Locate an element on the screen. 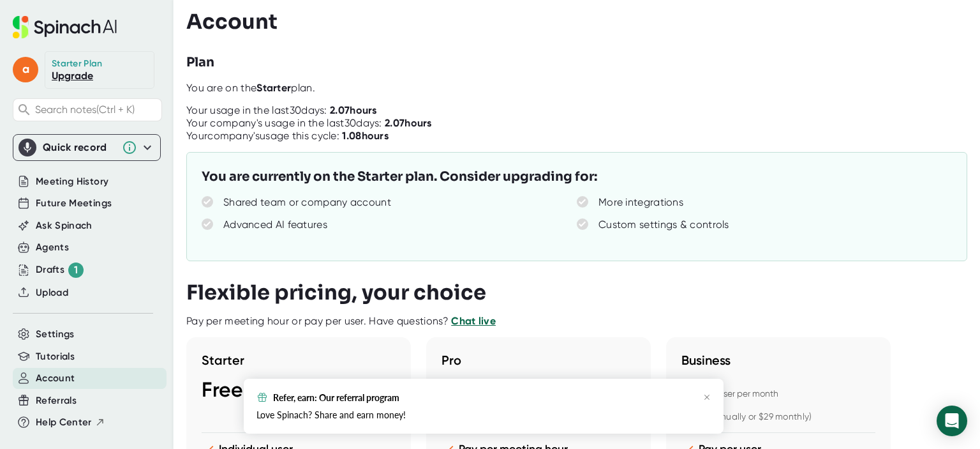 The image size is (980, 449). button: Referrals is located at coordinates (56, 400).